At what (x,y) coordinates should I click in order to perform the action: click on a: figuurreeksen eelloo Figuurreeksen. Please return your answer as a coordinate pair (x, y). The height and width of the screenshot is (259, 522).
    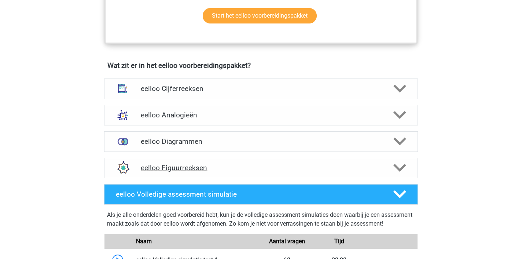
    Looking at the image, I should click on (261, 168).